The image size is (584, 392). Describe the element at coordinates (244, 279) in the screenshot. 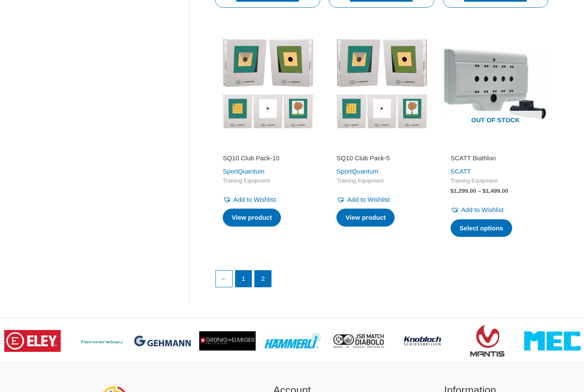

I see `a: Page 1` at that location.